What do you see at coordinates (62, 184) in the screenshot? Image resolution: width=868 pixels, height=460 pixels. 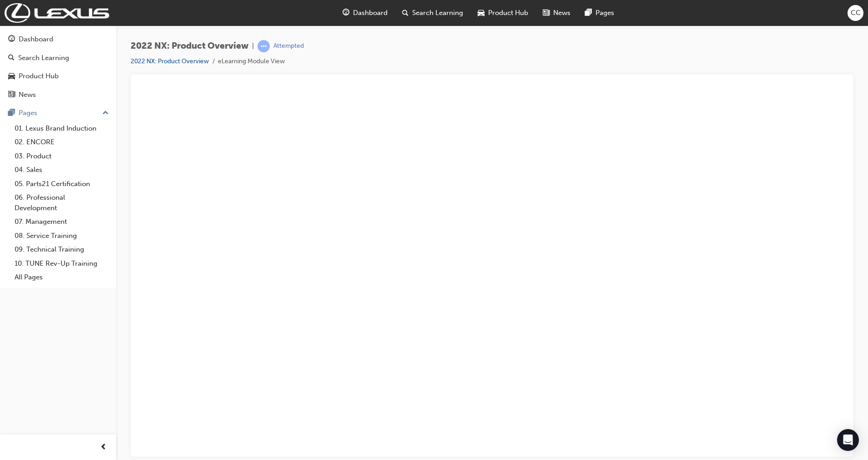 I see `a: 05. Parts21 Certification` at bounding box center [62, 184].